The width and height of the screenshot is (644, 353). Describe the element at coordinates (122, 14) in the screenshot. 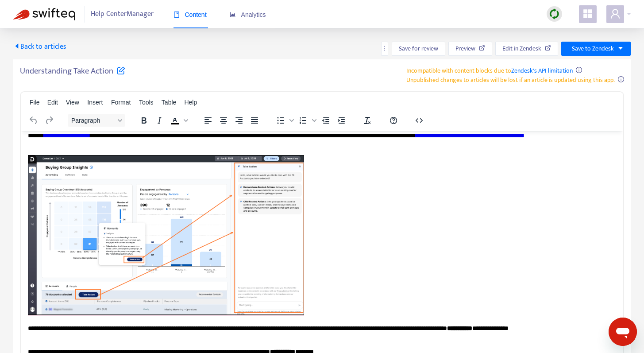

I see `span: Help Center Manager` at that location.